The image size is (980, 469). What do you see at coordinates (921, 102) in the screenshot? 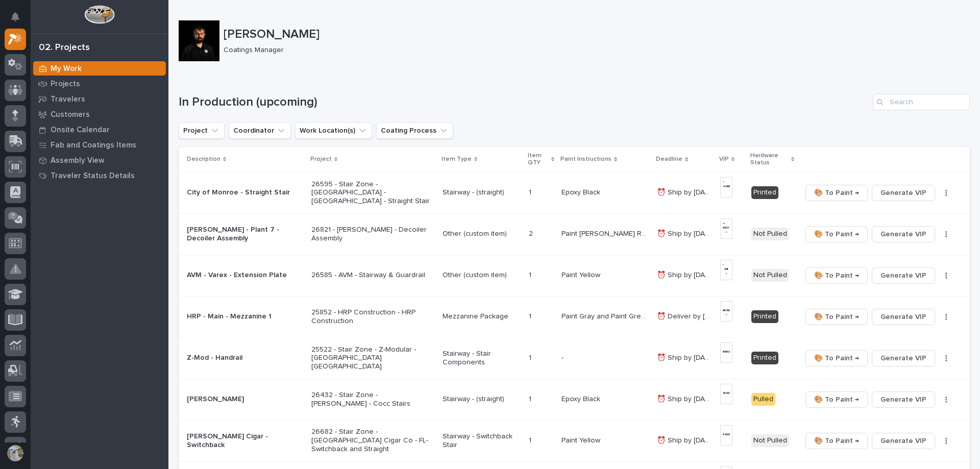
I see `input: Search` at bounding box center [921, 102].